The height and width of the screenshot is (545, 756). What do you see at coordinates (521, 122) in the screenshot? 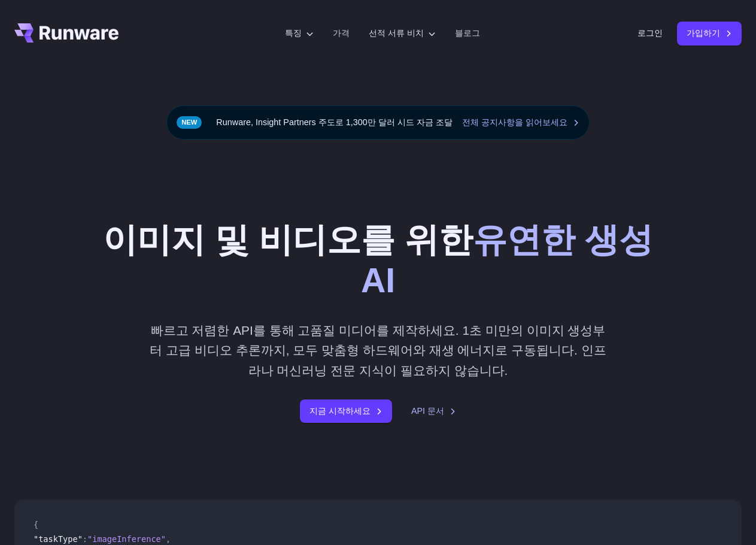
I see `a: 전체 공지사항을 읽어보세요` at bounding box center [521, 122].